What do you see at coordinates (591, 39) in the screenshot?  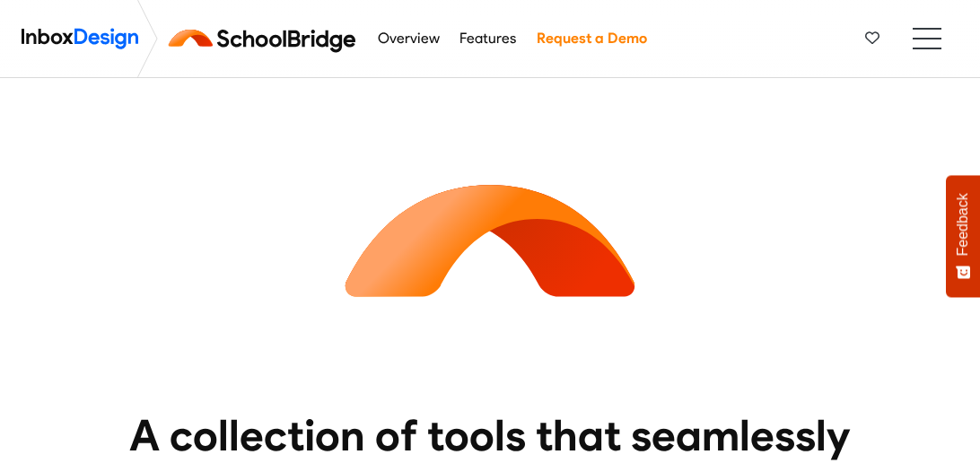 I see `a: Request a Demo` at bounding box center [591, 39].